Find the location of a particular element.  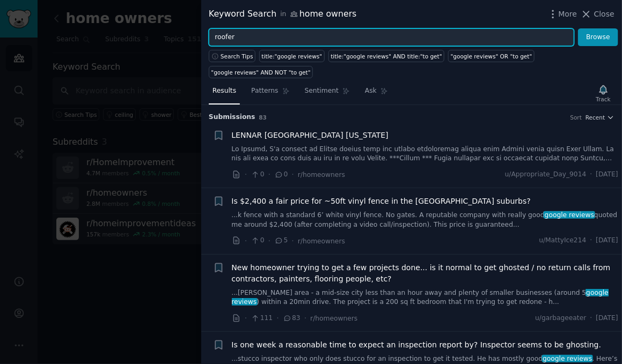

a: "google reviews" AND NOT "to get" is located at coordinates (261, 72).